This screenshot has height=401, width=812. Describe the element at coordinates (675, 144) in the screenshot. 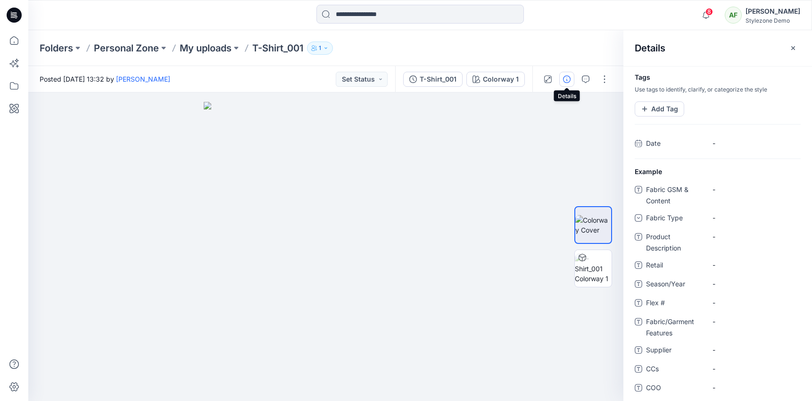

I see `span: Date` at that location.